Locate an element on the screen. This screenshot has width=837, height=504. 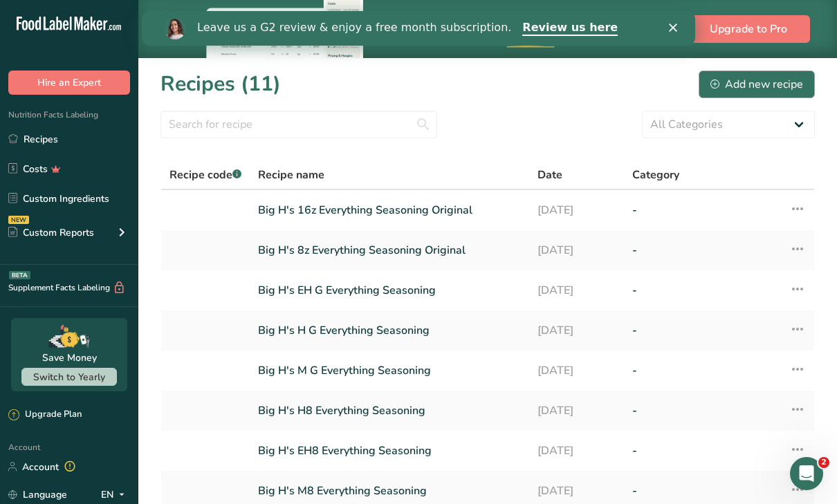
a: Big H's 8z Everything Seasoning Original is located at coordinates (389, 250).